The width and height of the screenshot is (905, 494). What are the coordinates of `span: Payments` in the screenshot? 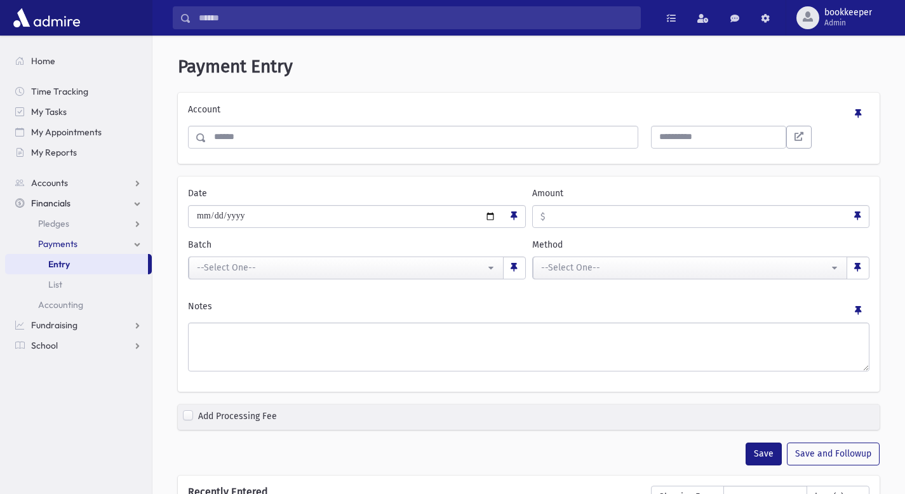 It's located at (58, 244).